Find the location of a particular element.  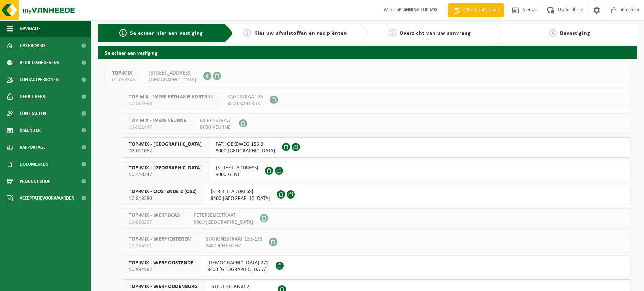

span: TOP-MIX - WERF OUDENBURG is located at coordinates (163, 286).